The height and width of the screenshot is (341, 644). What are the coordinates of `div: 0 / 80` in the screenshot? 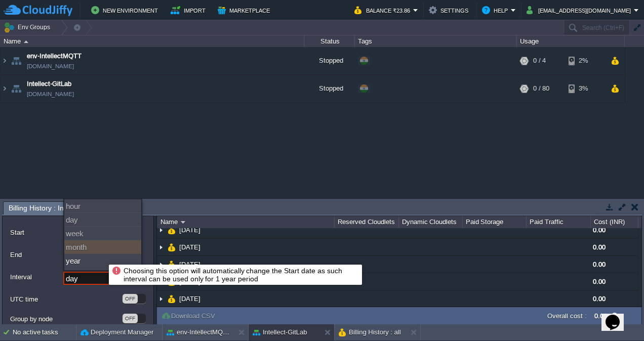 It's located at (541, 88).